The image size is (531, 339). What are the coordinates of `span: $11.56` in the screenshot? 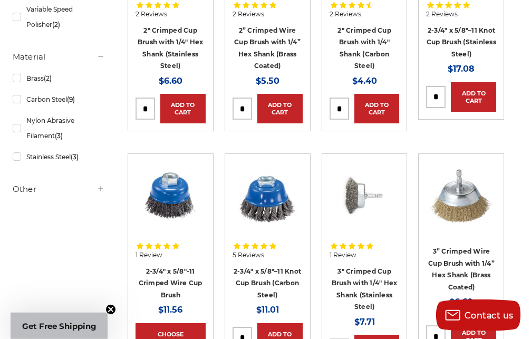 It's located at (170, 310).